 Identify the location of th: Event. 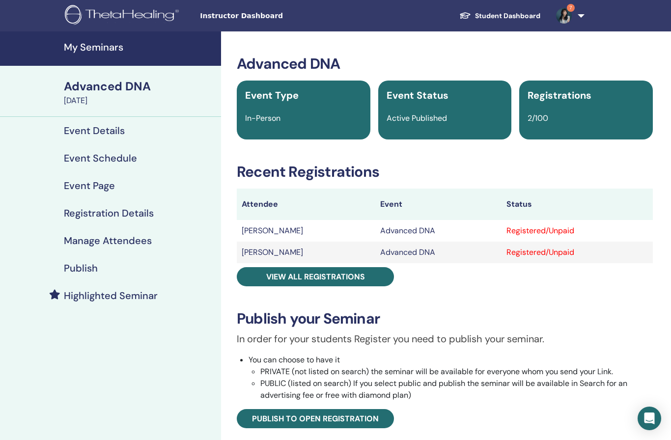
(438, 204).